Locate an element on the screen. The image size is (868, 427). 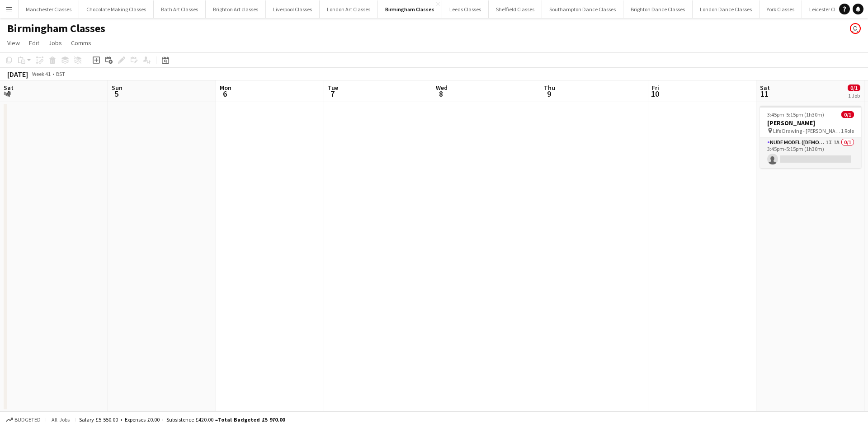
button: Sheffield Classes is located at coordinates (515, 9).